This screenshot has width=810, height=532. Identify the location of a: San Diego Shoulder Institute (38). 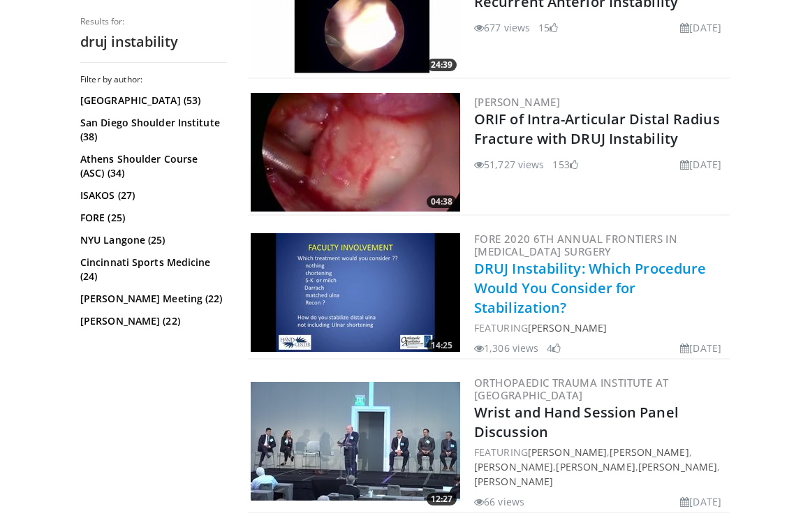
(152, 130).